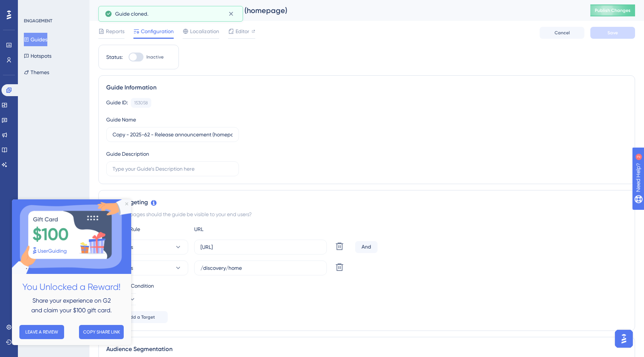 Image resolution: width=644 pixels, height=357 pixels. Describe the element at coordinates (367, 349) in the screenshot. I see `div: Audience Segmentation` at that location.